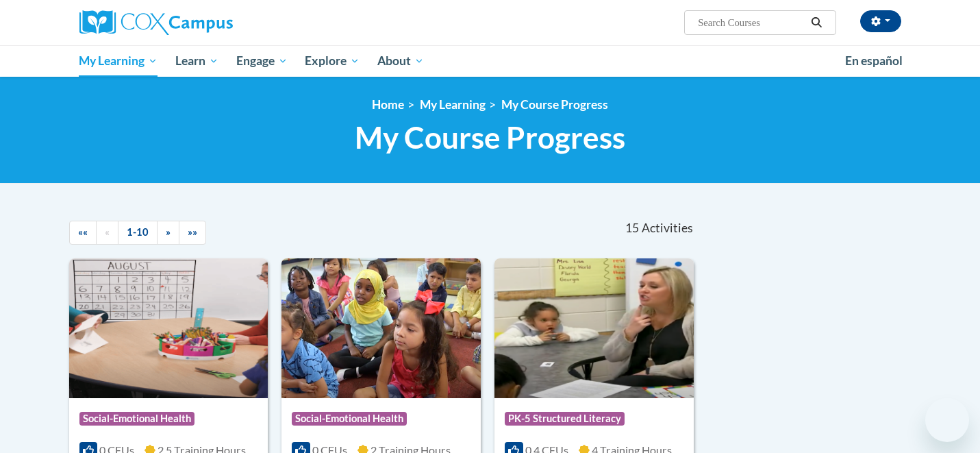  I want to click on a: Explore, so click(333, 61).